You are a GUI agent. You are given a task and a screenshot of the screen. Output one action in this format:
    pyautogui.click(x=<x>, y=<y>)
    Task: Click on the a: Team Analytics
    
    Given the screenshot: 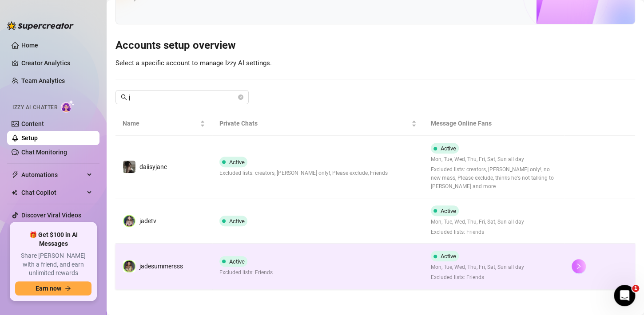 What is the action you would take?
    pyautogui.click(x=43, y=81)
    